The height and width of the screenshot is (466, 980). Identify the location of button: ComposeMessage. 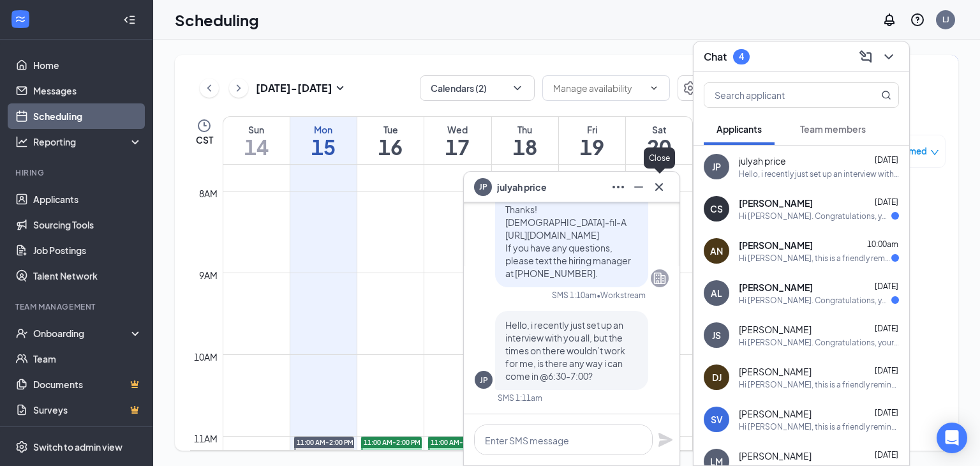
(866, 57).